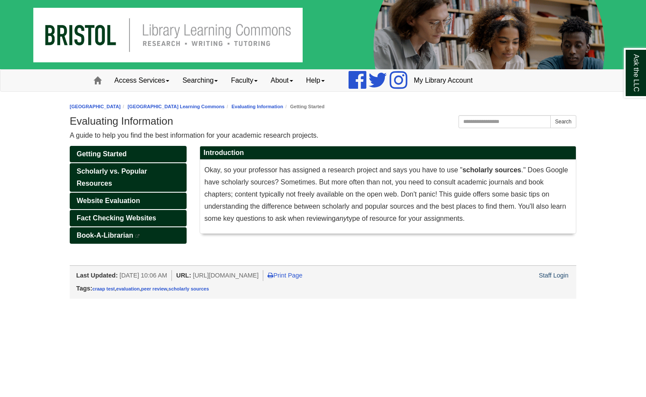  Describe the element at coordinates (200, 81) in the screenshot. I see `a: Searching` at that location.